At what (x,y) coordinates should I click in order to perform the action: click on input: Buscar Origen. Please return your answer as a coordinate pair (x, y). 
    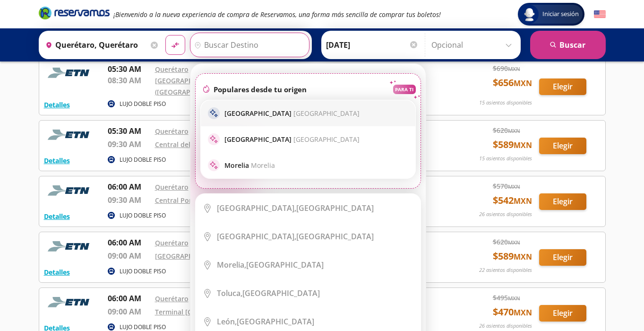
    Looking at the image, I should click on (95, 45).